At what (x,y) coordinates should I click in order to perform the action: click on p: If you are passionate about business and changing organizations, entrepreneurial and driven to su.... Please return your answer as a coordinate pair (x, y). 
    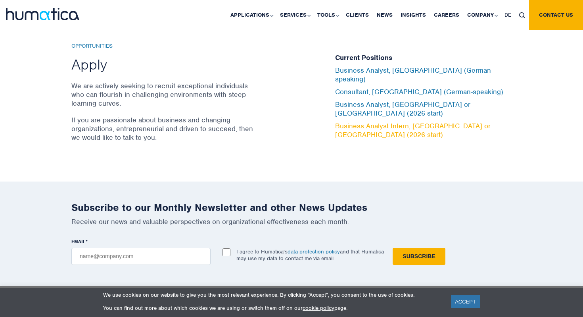
    Looking at the image, I should click on (163, 129).